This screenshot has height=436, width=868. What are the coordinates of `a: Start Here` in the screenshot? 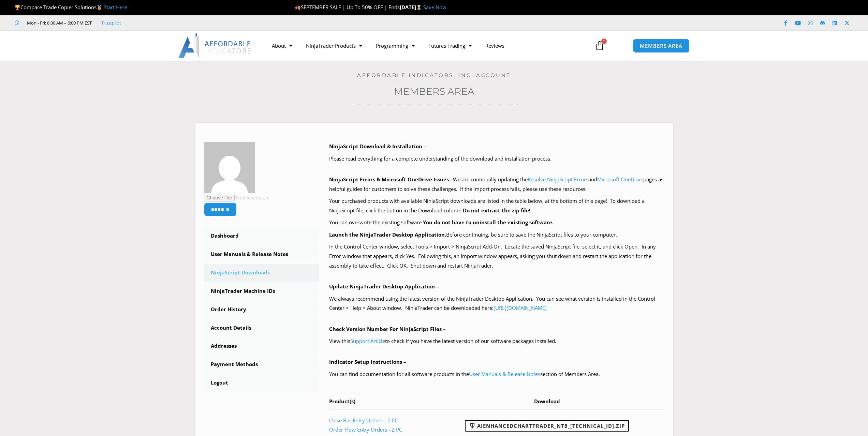 It's located at (116, 8).